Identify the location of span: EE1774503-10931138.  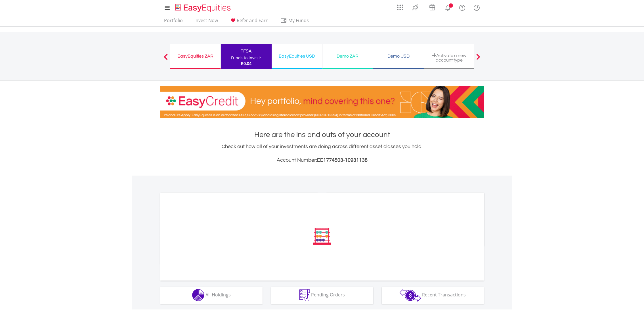
(342, 160).